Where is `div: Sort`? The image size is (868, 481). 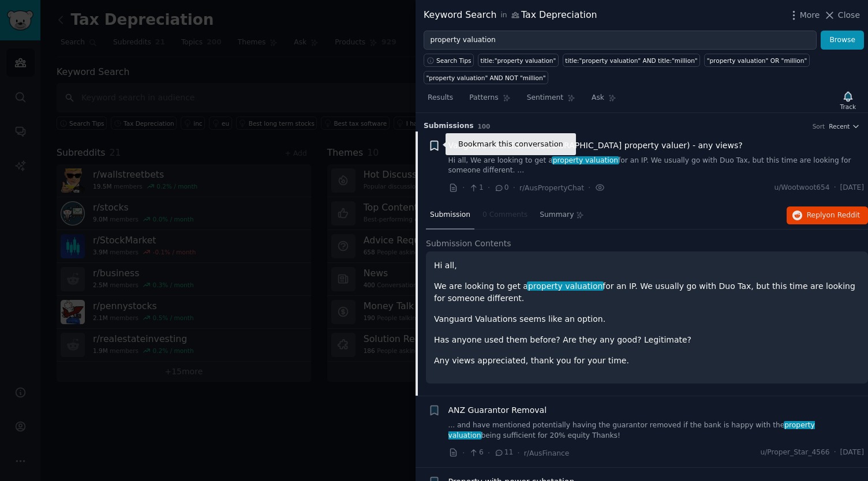 div: Sort is located at coordinates (819, 126).